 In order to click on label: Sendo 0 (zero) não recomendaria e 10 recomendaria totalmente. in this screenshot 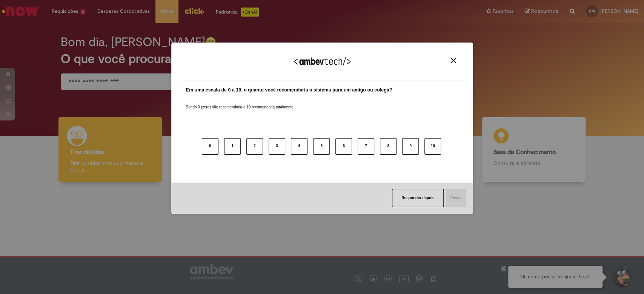, I will do `click(240, 103)`.